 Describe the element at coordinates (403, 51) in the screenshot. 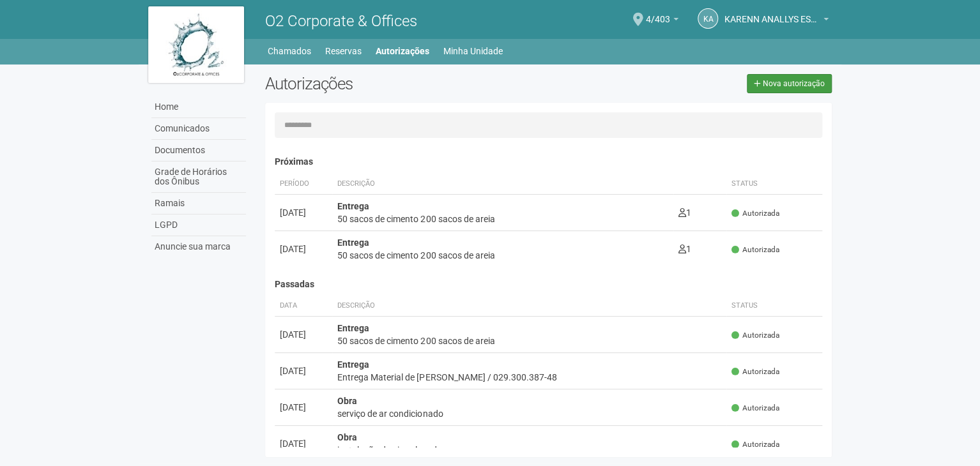

I see `a: Autorizações` at that location.